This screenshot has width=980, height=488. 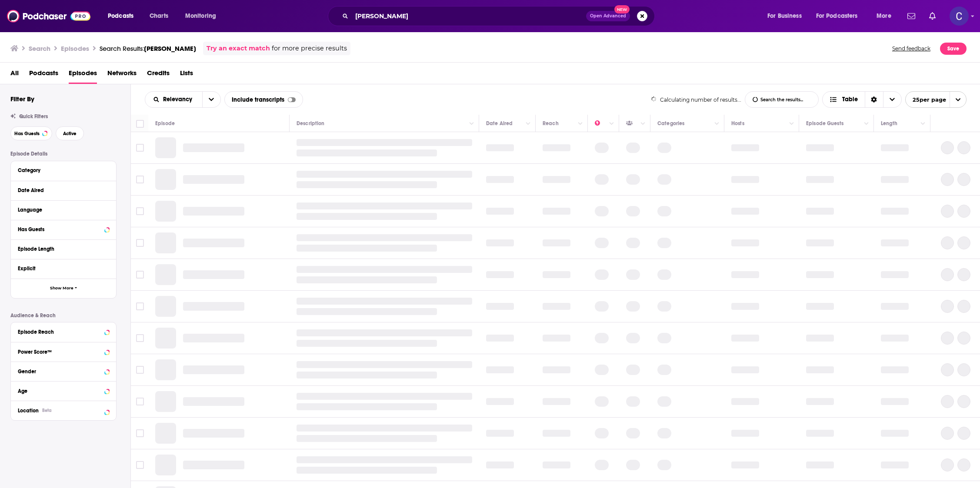 What do you see at coordinates (70, 134) in the screenshot?
I see `span: Active` at bounding box center [70, 134].